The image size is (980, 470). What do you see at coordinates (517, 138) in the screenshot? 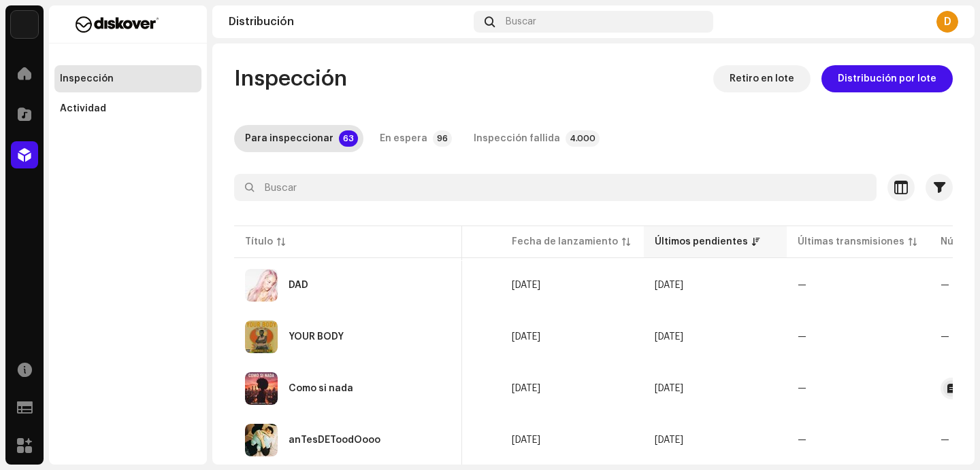
I see `div: Inspección fallida` at bounding box center [517, 138].